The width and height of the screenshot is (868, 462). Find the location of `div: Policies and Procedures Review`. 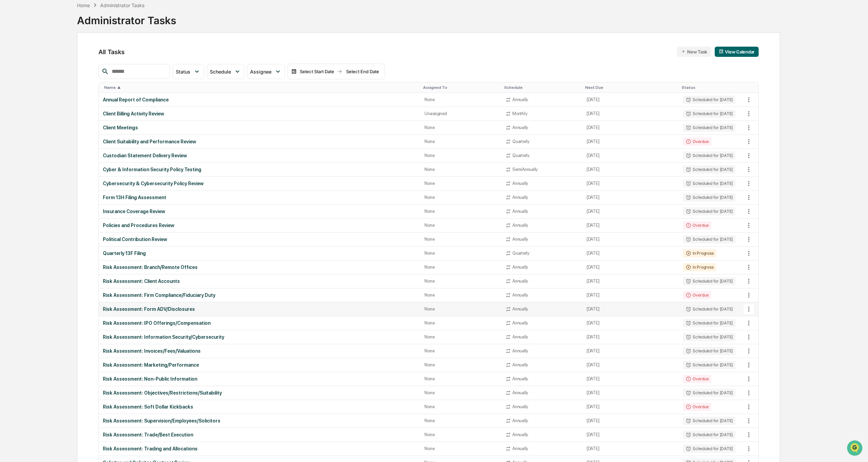

div: Policies and Procedures Review is located at coordinates (259, 225).